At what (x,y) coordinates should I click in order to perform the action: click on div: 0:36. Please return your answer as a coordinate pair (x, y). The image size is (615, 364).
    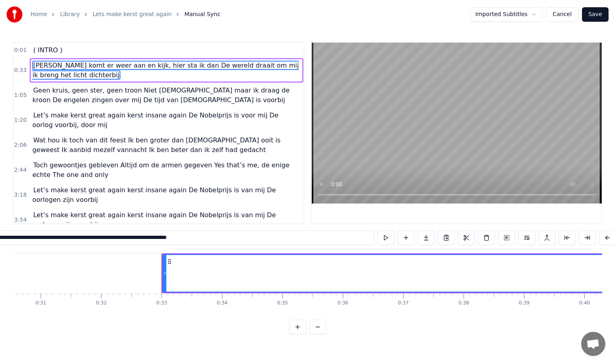
    Looking at the image, I should click on (343, 303).